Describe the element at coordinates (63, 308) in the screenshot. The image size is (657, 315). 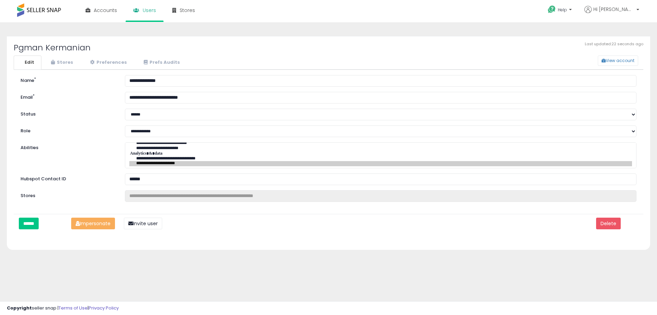
I see `div: seller snap | |` at that location.